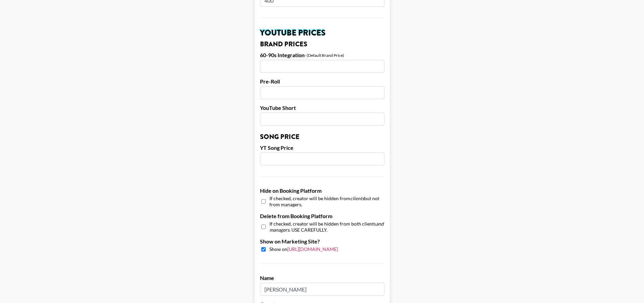  I want to click on label: YT Song Price, so click(322, 148).